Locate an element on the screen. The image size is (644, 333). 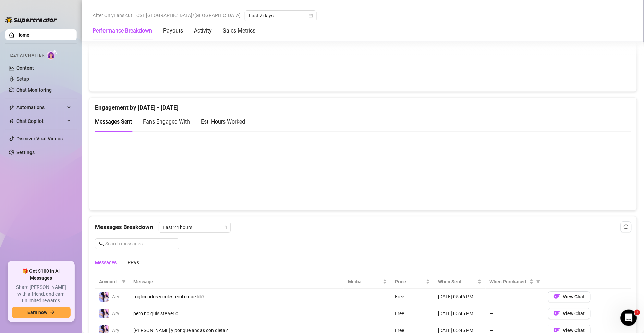
span: search is located at coordinates (102, 244).